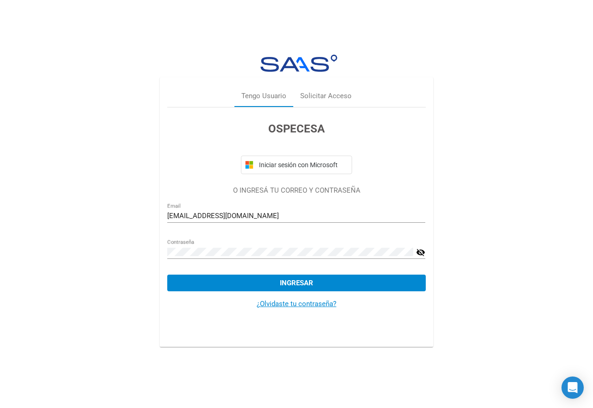  What do you see at coordinates (297, 304) in the screenshot?
I see `a: ¿Olvidaste tu contraseña?` at bounding box center [297, 304].